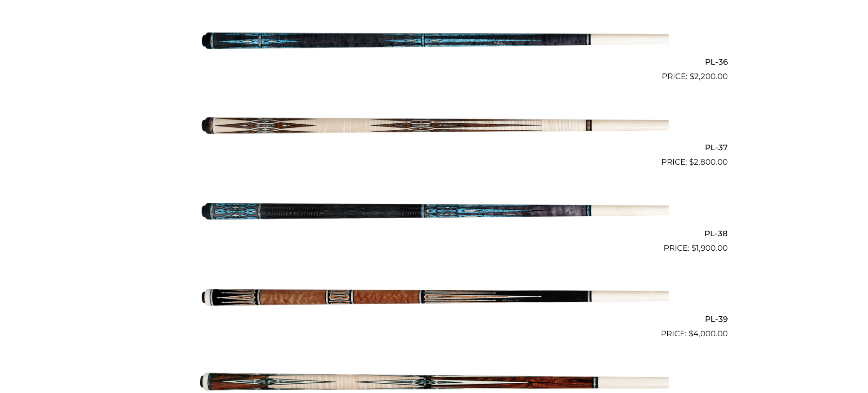 This screenshot has height=393, width=868. I want to click on h2: PL-37, so click(434, 147).